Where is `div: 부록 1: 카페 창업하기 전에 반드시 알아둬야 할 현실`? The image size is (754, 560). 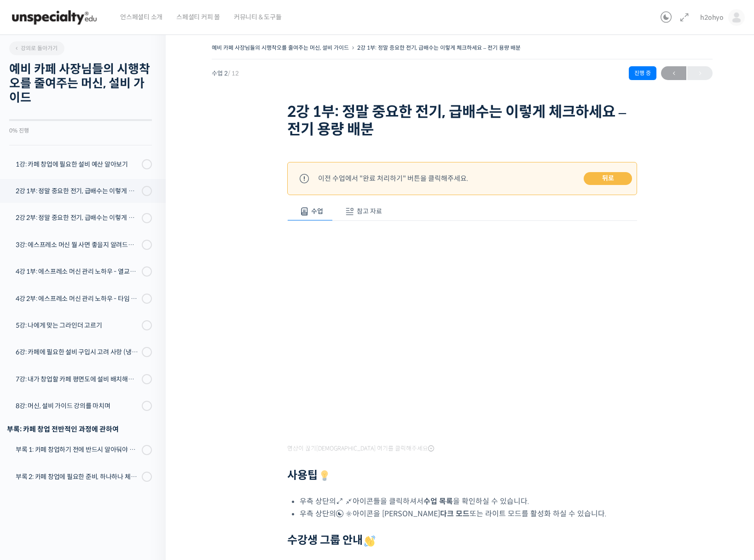 div: 부록 1: 카페 창업하기 전에 반드시 알아둬야 할 현실 is located at coordinates (77, 449).